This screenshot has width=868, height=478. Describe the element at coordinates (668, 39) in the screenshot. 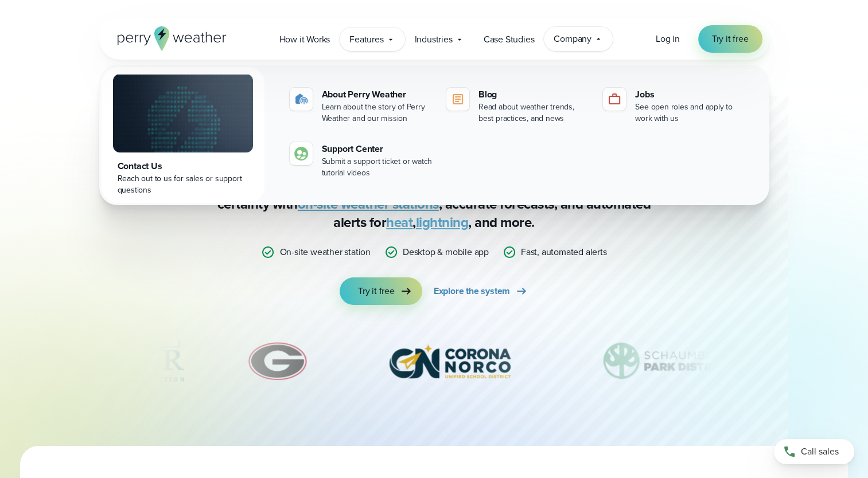

I see `a: Log in` at that location.